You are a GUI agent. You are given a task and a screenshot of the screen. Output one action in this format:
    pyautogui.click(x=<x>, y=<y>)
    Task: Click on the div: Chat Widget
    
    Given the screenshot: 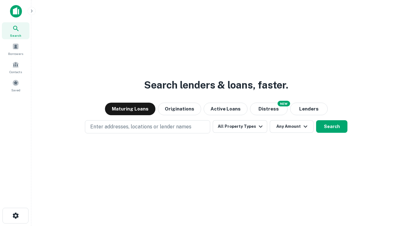 What is the action you would take?
    pyautogui.click(x=385, y=190)
    